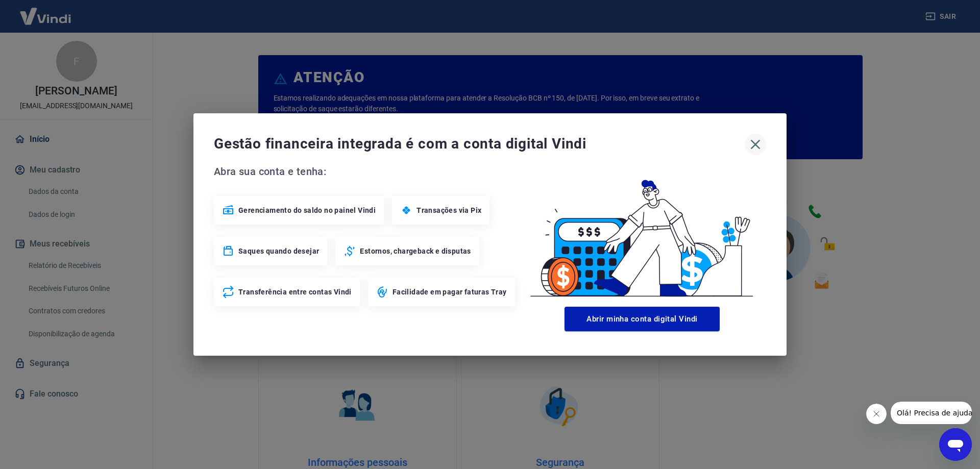 This screenshot has width=980, height=469. What do you see at coordinates (450, 292) in the screenshot?
I see `span: Facilidade em pagar faturas Tray` at bounding box center [450, 292].